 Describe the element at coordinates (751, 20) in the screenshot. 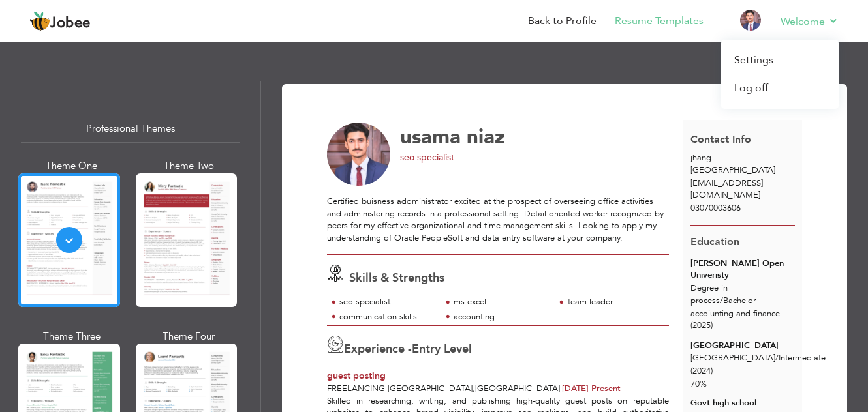

I see `img: Profile Img` at that location.